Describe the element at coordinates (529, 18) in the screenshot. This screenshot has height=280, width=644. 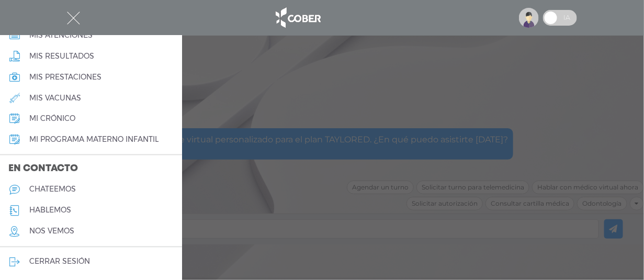
I see `img: profile-placeholder.svg` at that location.